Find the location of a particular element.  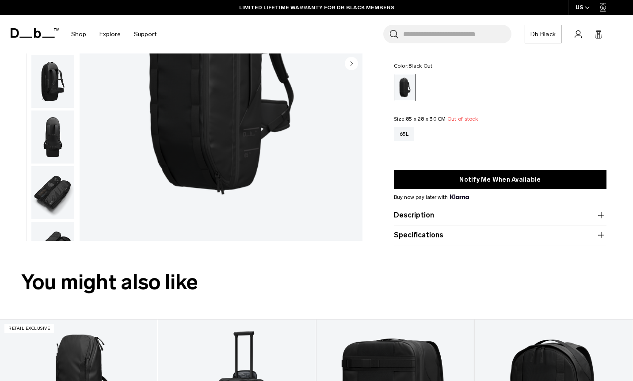

a: 65L is located at coordinates (404, 134).